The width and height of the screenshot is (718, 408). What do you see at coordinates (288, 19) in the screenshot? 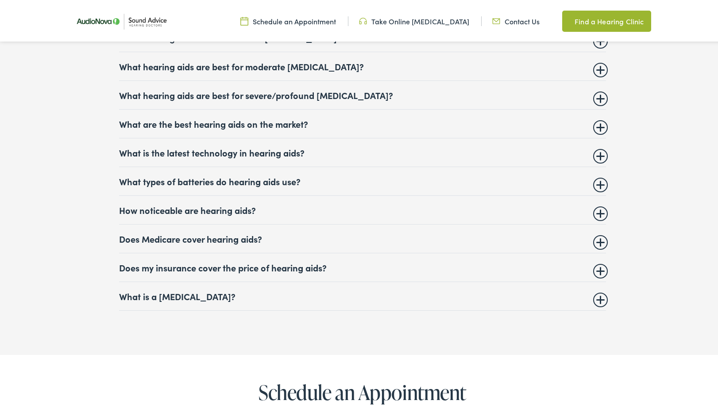
I see `a: Schedule an Appointment` at bounding box center [288, 19].